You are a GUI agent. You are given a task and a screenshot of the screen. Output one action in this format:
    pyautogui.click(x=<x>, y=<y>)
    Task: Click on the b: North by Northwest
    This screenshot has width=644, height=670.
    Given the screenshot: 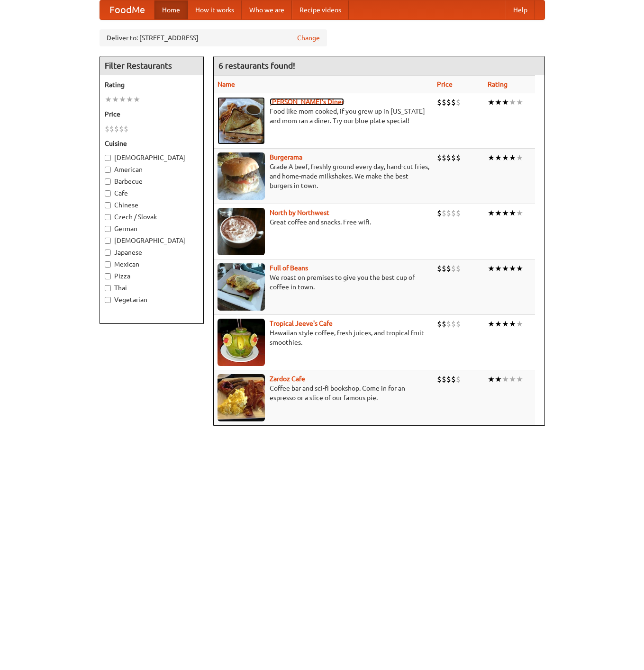 What is the action you would take?
    pyautogui.click(x=300, y=212)
    